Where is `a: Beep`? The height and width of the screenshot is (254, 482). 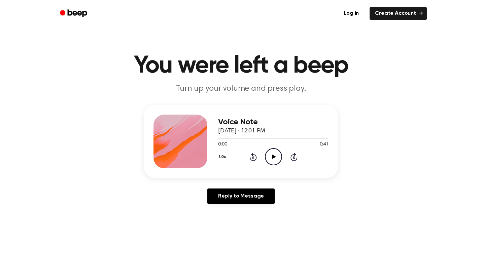
a: Beep is located at coordinates (74, 13).